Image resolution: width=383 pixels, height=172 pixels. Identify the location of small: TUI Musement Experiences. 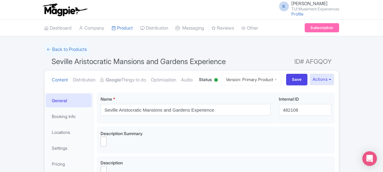
(315, 9).